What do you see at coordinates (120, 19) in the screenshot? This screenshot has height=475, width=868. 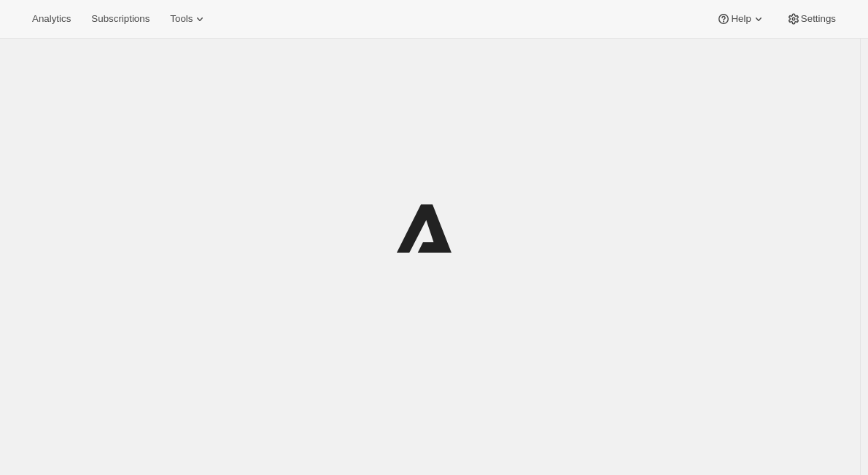 I see `span: Subscriptions` at bounding box center [120, 19].